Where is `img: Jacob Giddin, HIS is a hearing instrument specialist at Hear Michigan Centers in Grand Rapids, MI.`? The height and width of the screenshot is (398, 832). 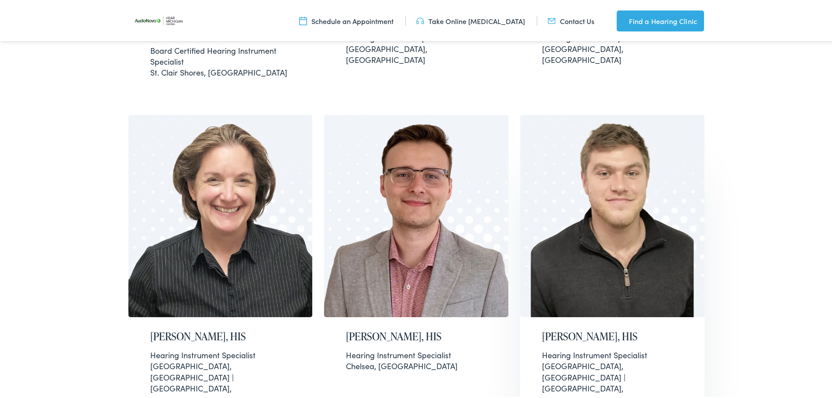
img: Jacob Giddin, HIS is a hearing instrument specialist at Hear Michigan Centers in Grand Rapids, MI. is located at coordinates (612, 214).